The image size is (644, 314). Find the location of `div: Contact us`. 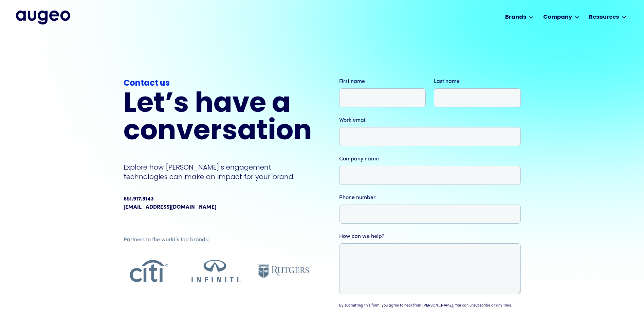

div: Contact us is located at coordinates (218, 83).